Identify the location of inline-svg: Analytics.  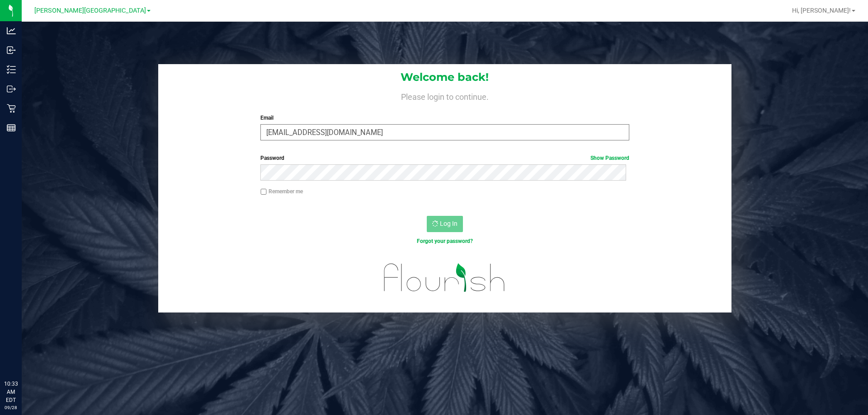
(11, 31).